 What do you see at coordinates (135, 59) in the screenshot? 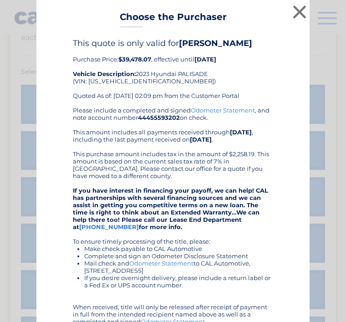
I see `b: $39,478.07` at bounding box center [135, 59].